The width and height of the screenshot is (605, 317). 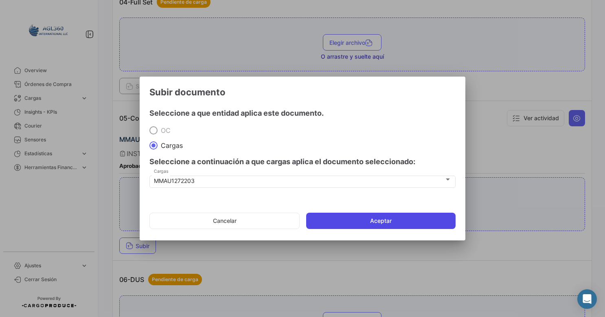 I want to click on button: Cancelar, so click(x=224, y=221).